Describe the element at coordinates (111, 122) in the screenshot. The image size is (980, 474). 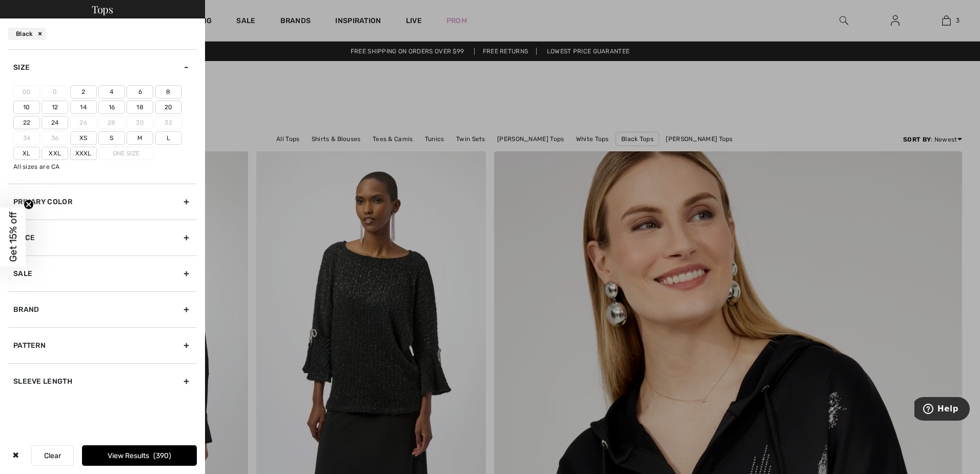
I see `label: 28` at that location.